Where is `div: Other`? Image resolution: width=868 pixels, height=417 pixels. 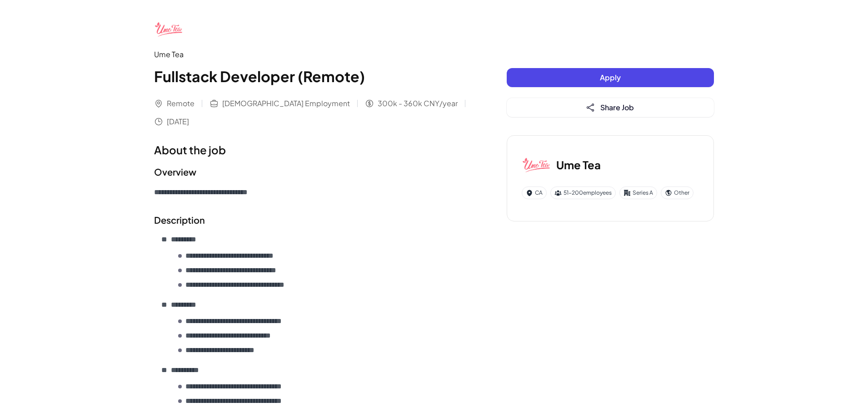 div: Other is located at coordinates (677, 193).